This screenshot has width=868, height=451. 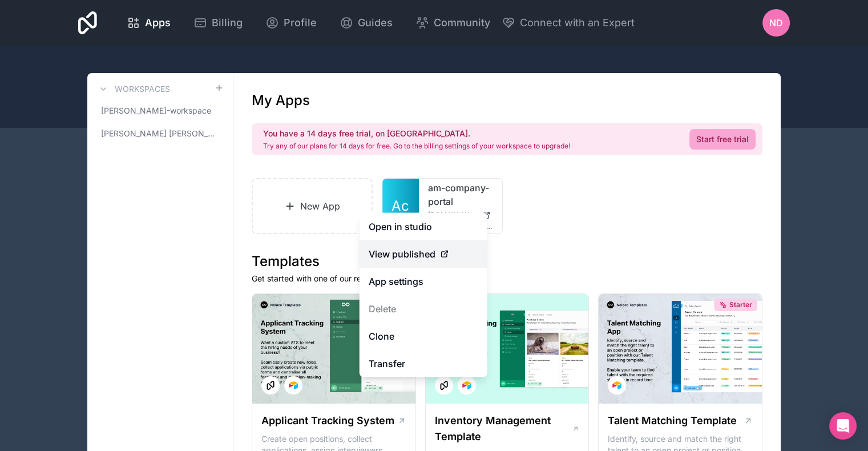 What do you see at coordinates (133, 89) in the screenshot?
I see `a: Workspaces` at bounding box center [133, 89].